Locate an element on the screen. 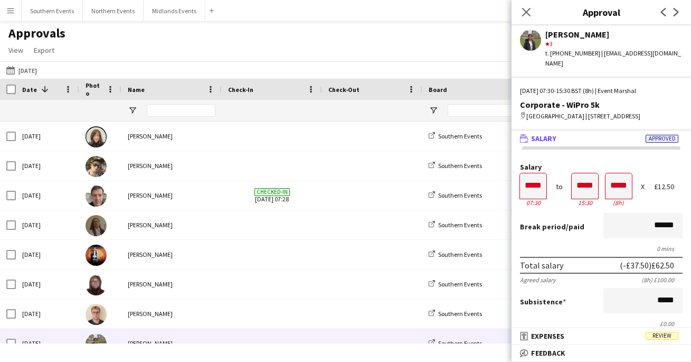 This screenshot has width=691, height=362. a: View is located at coordinates (16, 50).